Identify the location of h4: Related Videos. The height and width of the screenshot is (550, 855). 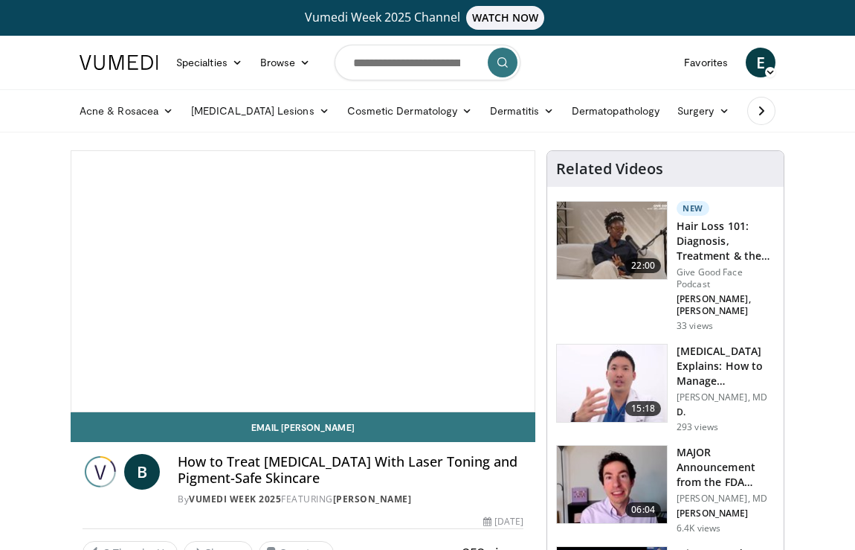
(610, 169).